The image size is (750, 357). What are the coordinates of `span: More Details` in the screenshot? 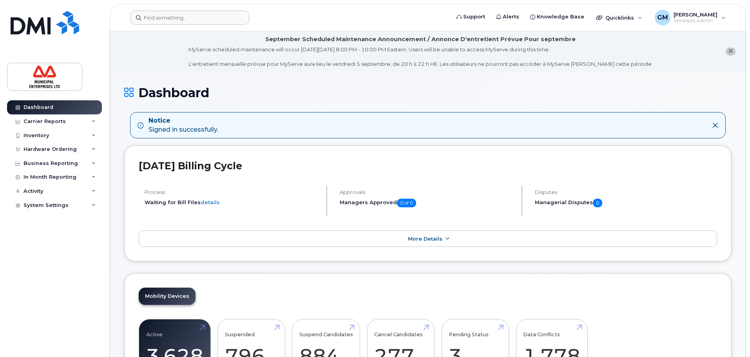 It's located at (425, 239).